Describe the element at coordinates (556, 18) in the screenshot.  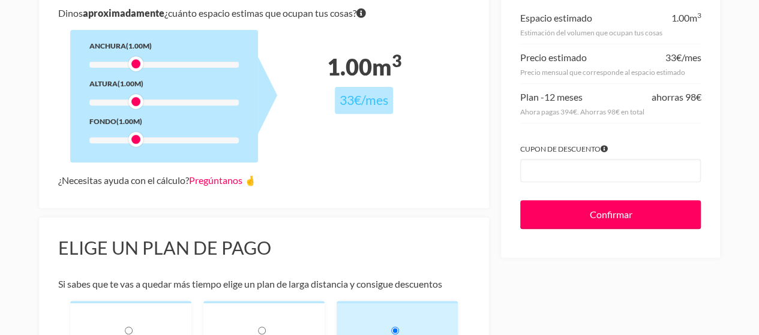
I see `div: Espacio estimado` at that location.